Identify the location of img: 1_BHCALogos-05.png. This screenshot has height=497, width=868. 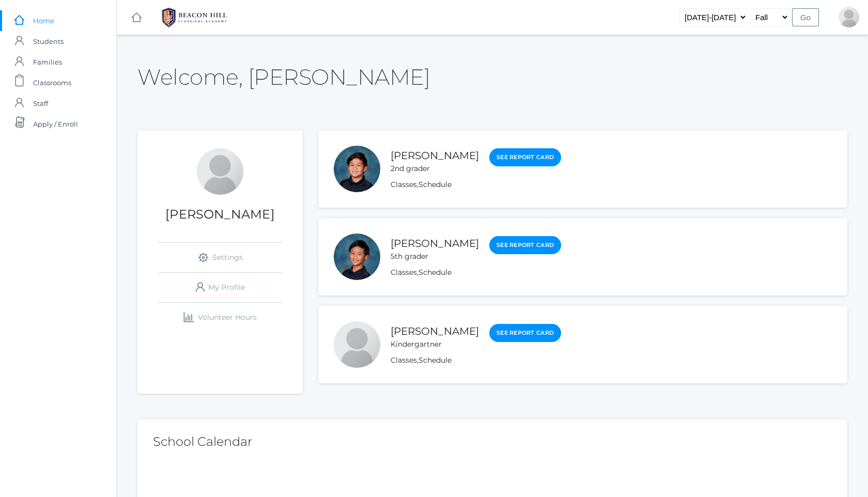
(194, 17).